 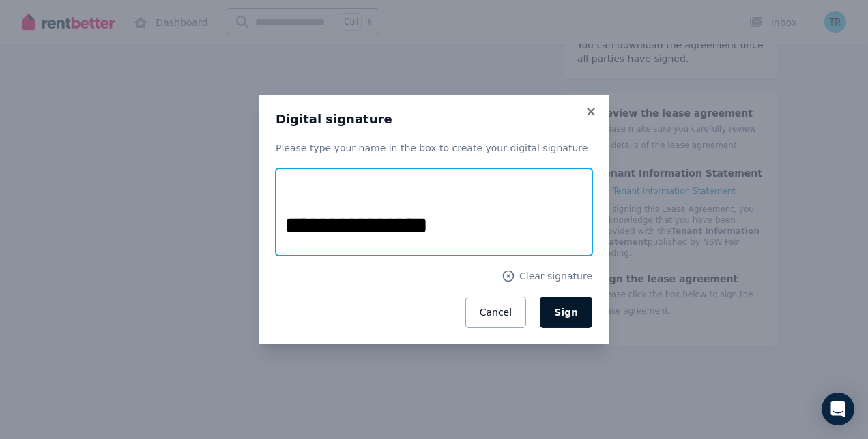 What do you see at coordinates (565, 312) in the screenshot?
I see `span: Sign` at bounding box center [565, 312].